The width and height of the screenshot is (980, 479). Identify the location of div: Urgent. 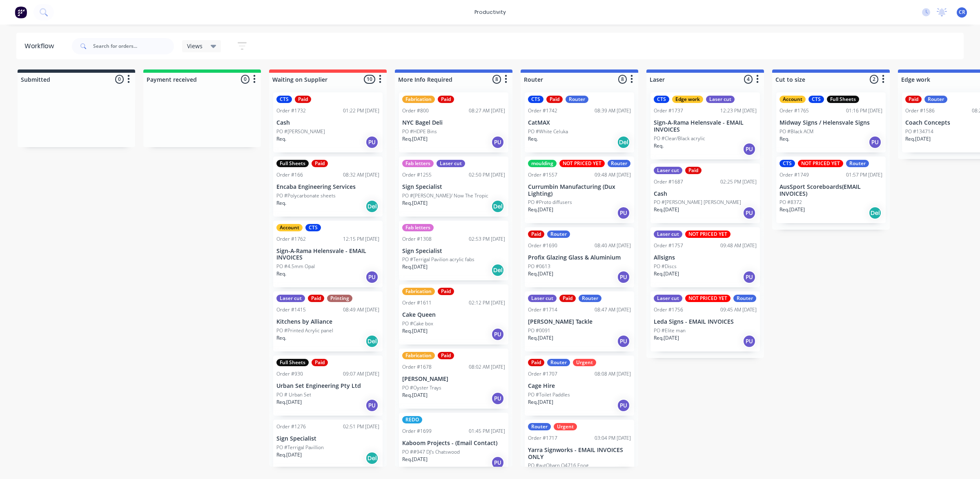
(565, 426).